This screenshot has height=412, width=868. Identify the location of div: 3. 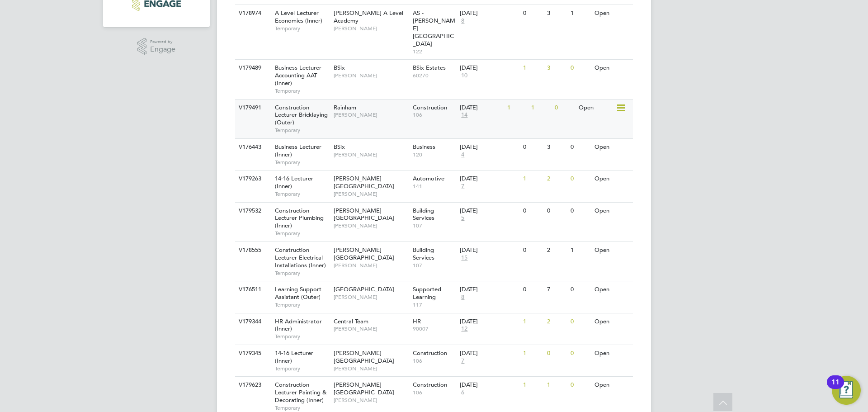
(556, 68).